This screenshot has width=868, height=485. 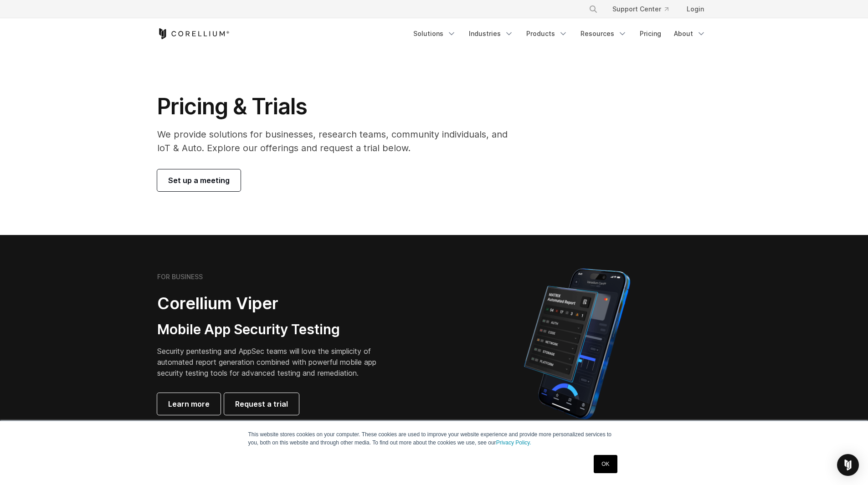 I want to click on h1: Pricing & Trials, so click(x=339, y=106).